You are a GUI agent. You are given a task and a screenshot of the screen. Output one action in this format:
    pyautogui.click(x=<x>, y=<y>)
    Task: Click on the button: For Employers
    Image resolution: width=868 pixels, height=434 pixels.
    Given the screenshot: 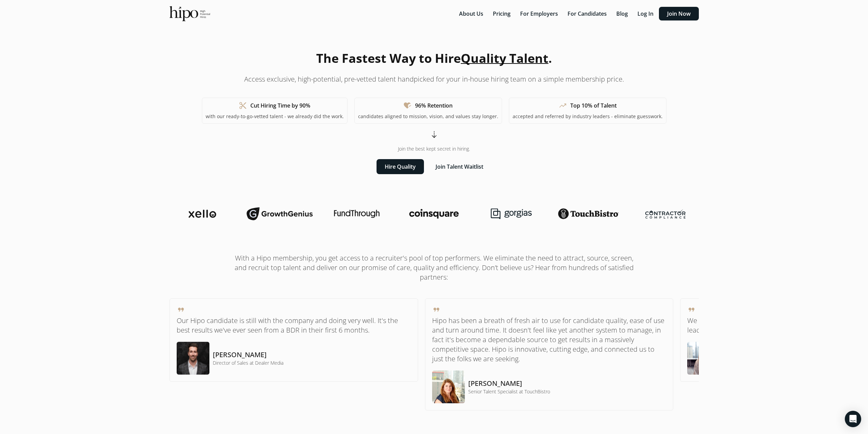 What is the action you would take?
    pyautogui.click(x=539, y=13)
    